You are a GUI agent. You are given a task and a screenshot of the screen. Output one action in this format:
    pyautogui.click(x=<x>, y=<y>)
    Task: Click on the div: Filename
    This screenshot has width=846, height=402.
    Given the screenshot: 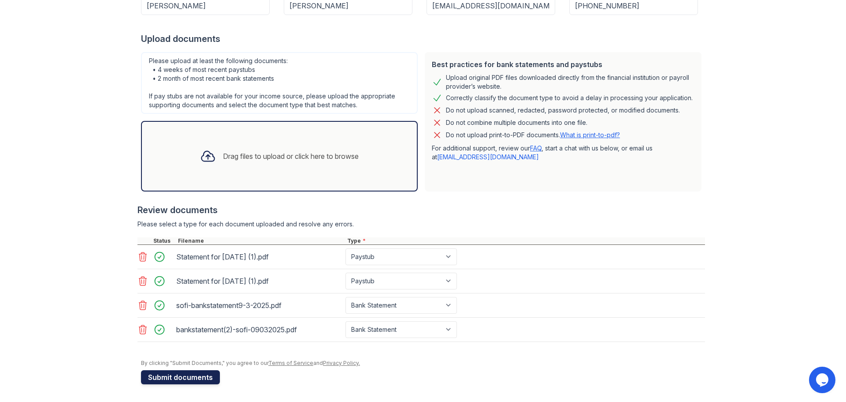 What is the action you would take?
    pyautogui.click(x=261, y=241)
    